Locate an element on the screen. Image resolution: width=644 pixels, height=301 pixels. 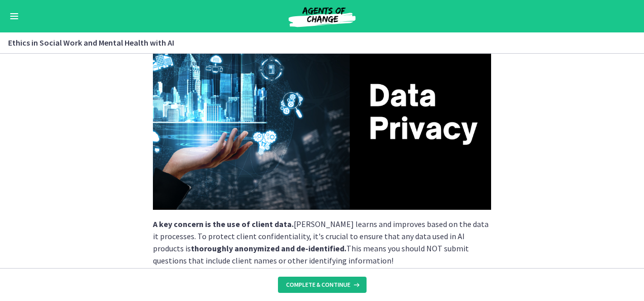
img: Slides_for_Title_Slides_for_ChatGPT_and_AI_for_Social_Work.png is located at coordinates (322, 114).